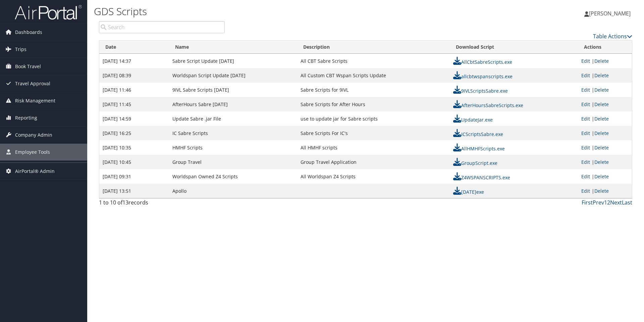 The height and width of the screenshot is (322, 644). What do you see at coordinates (126, 203) in the screenshot?
I see `span: 13` at bounding box center [126, 203].